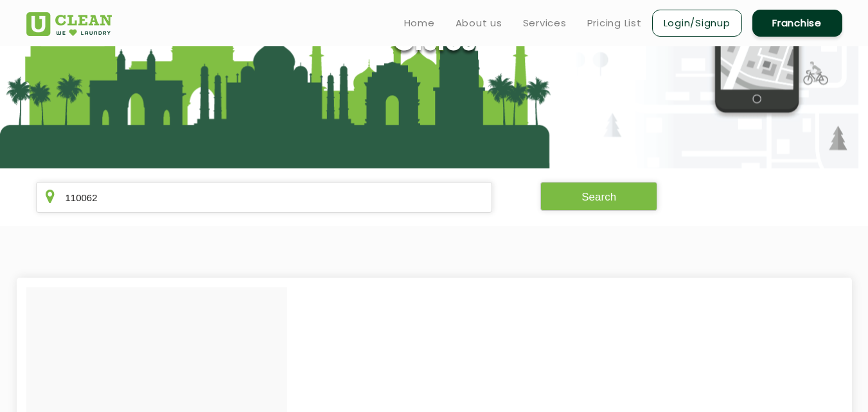  I want to click on a: About us, so click(479, 23).